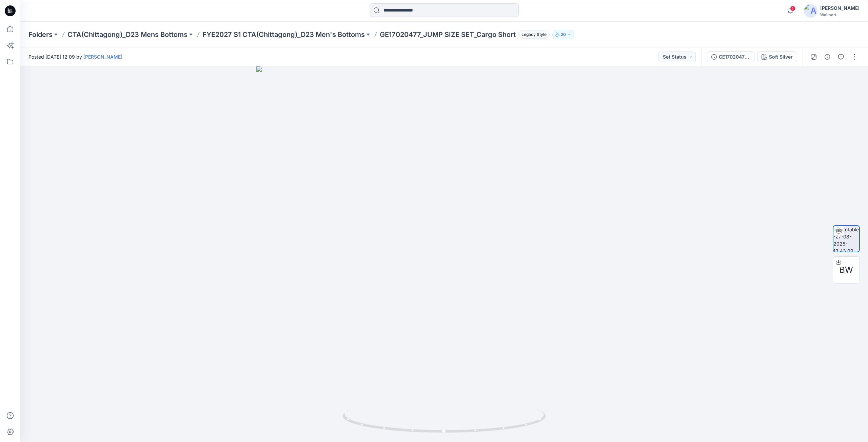 This screenshot has height=442, width=868. Describe the element at coordinates (534, 35) in the screenshot. I see `span: Legacy Style` at that location.